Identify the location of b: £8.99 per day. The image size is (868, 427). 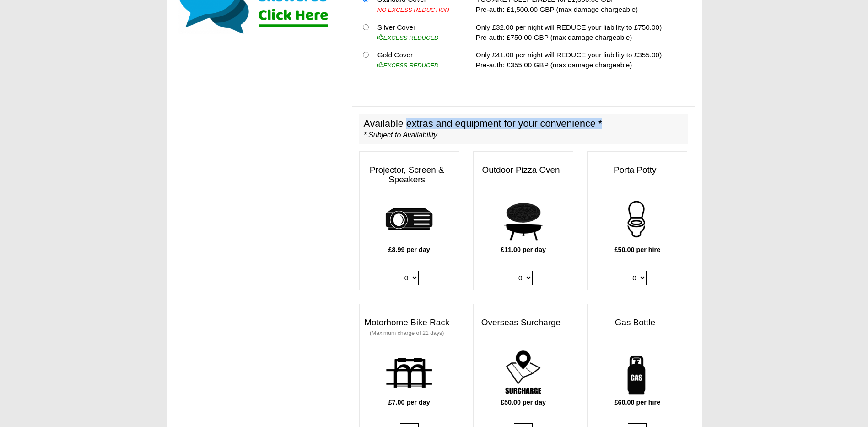
(409, 249).